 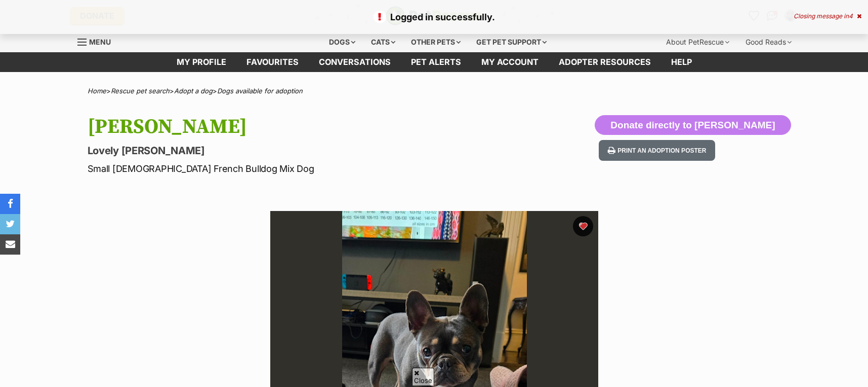 I want to click on div: Other pets, so click(x=436, y=42).